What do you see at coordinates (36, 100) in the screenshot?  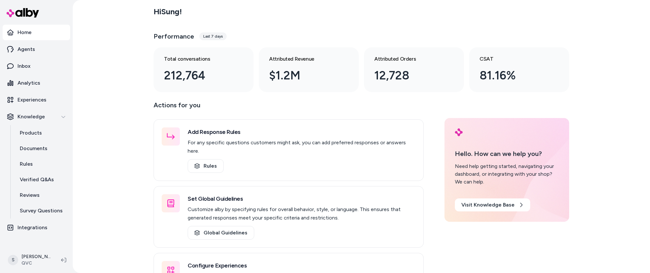 I see `a: Experiences` at bounding box center [36, 100].